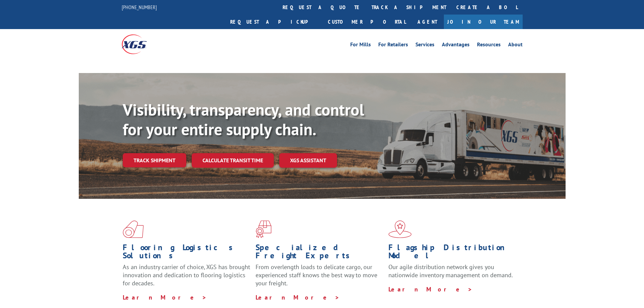 Image resolution: width=644 pixels, height=308 pixels. Describe the element at coordinates (425, 45) in the screenshot. I see `a: Services` at that location.